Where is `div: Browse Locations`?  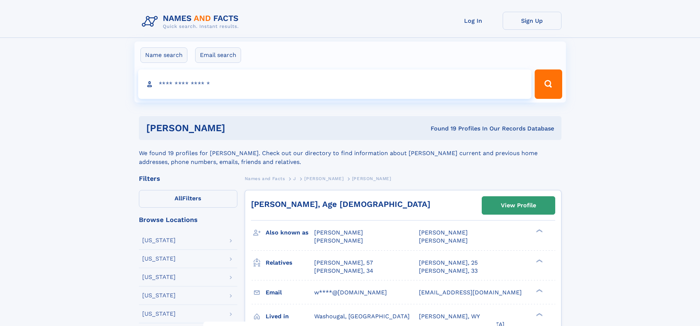 div: Browse Locations is located at coordinates (188, 220).